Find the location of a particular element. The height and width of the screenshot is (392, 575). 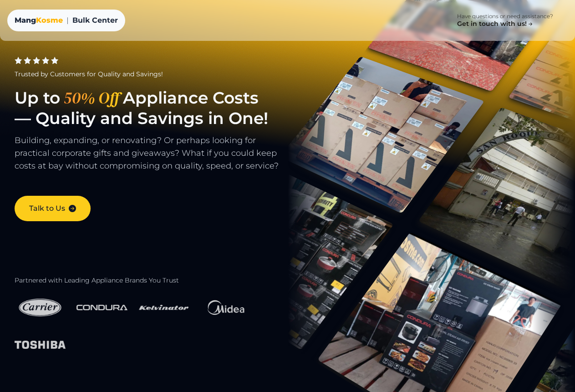

h4: Get in touch with us! is located at coordinates (495, 24).